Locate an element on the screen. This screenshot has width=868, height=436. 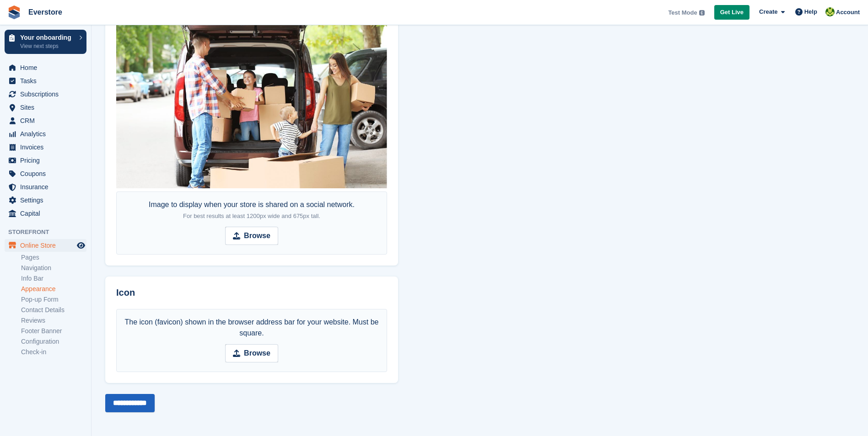
a: Configuration is located at coordinates (53, 342).